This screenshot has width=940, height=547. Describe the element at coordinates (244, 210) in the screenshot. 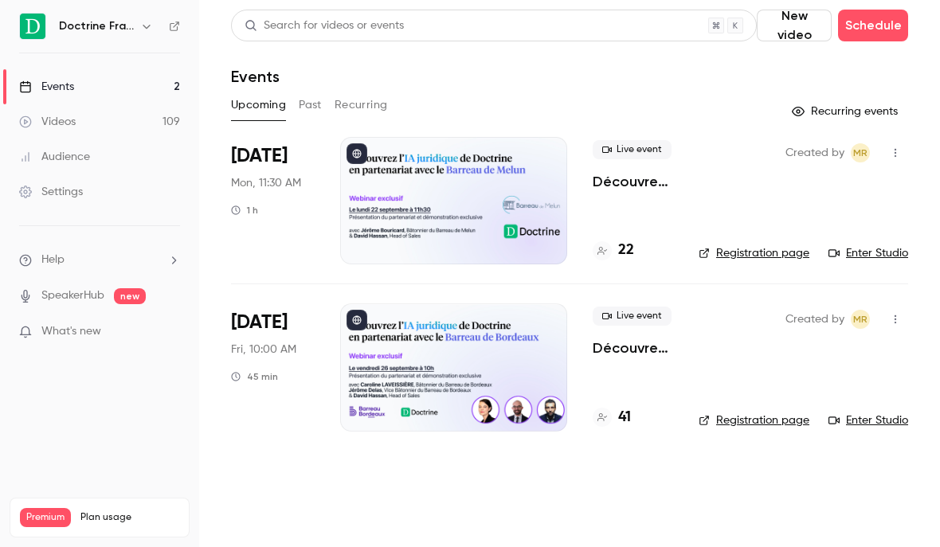

I see `div: 1 h` at that location.